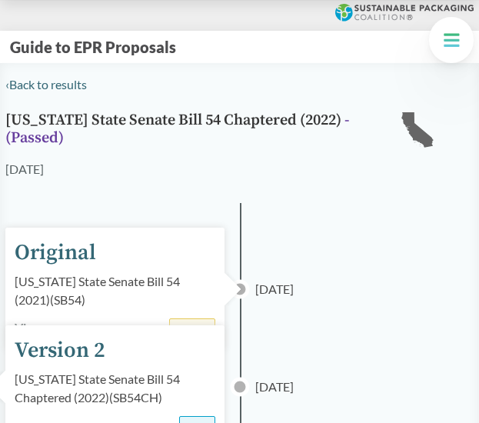 This screenshot has width=479, height=423. What do you see at coordinates (55, 253) in the screenshot?
I see `div: Original` at bounding box center [55, 253].